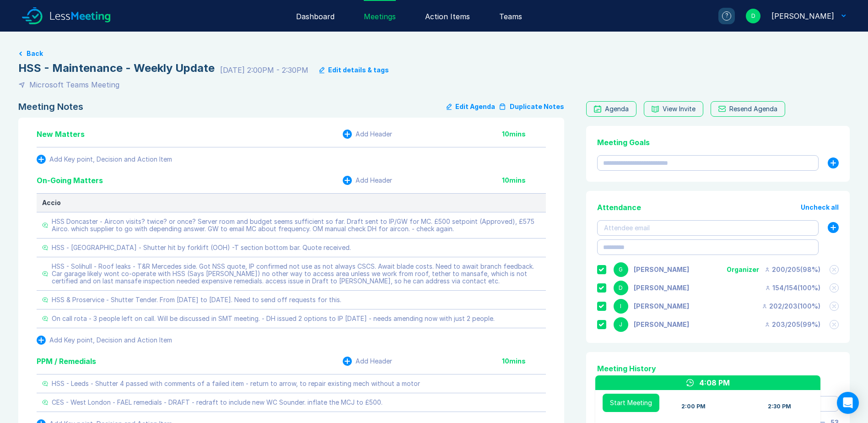  Describe the element at coordinates (742, 270) in the screenshot. I see `div: Organizer` at that location.